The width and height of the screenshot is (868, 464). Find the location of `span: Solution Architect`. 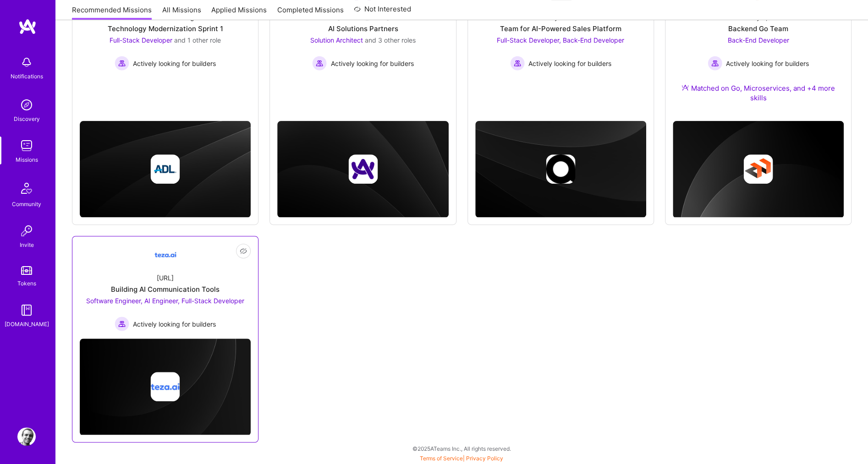

span: Solution Architect is located at coordinates (336, 40).